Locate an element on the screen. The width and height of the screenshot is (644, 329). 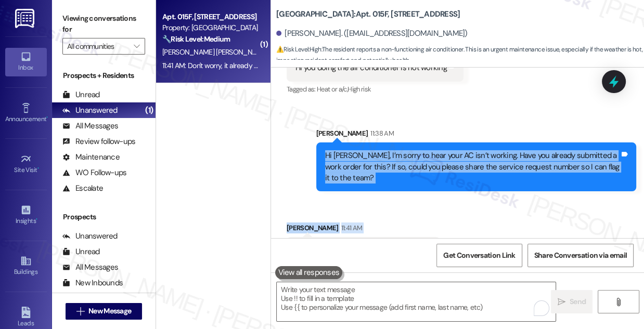
span: : The resident reports a non-functioning air conditioner. This is an urgent maintenance issue, es... is located at coordinates (460, 55).